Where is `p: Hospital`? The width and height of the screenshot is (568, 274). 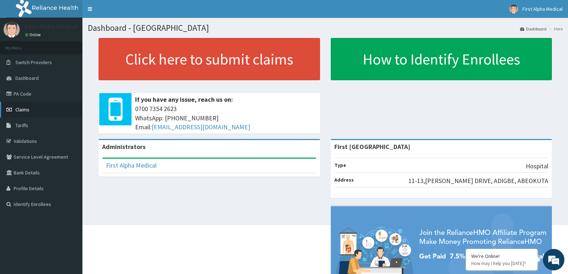 p: Hospital is located at coordinates (537, 166).